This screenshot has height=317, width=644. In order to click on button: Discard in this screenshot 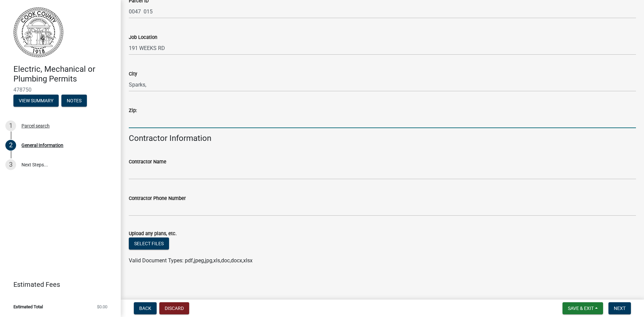, I will do `click(174, 308)`.